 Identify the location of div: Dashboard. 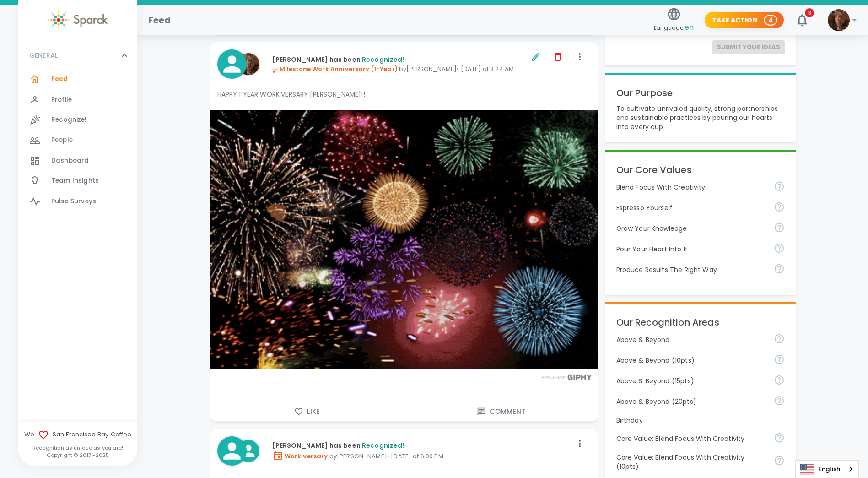
(78, 161).